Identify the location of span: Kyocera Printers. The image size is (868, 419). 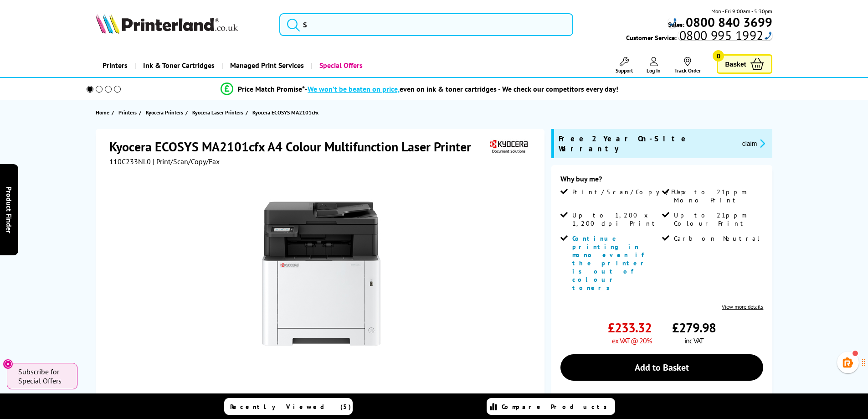
(164, 112).